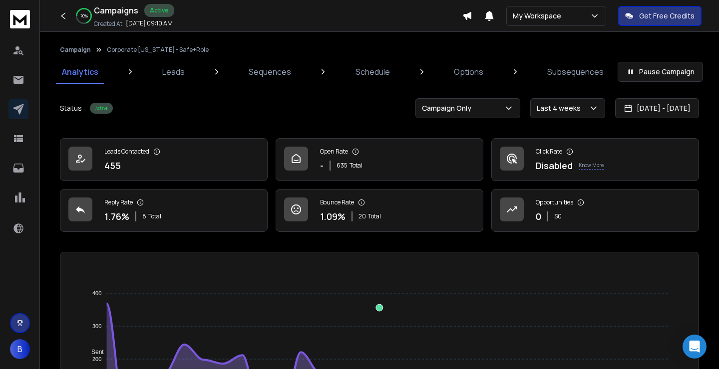 This screenshot has height=369, width=719. Describe the element at coordinates (538, 217) in the screenshot. I see `p: 0` at that location.